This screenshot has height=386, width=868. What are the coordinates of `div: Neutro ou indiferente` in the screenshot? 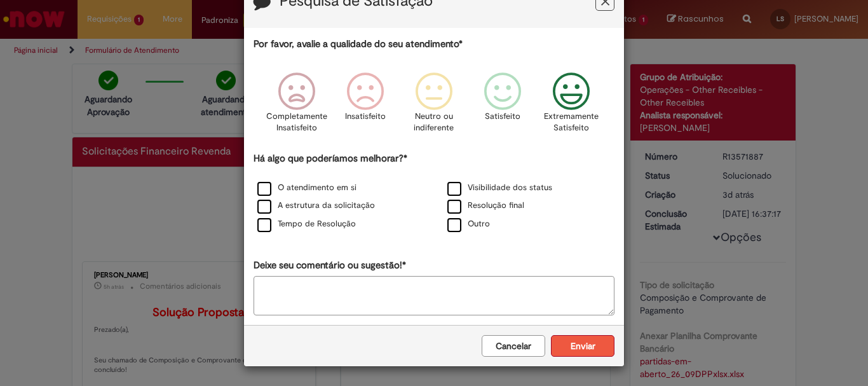 It's located at (434, 106).